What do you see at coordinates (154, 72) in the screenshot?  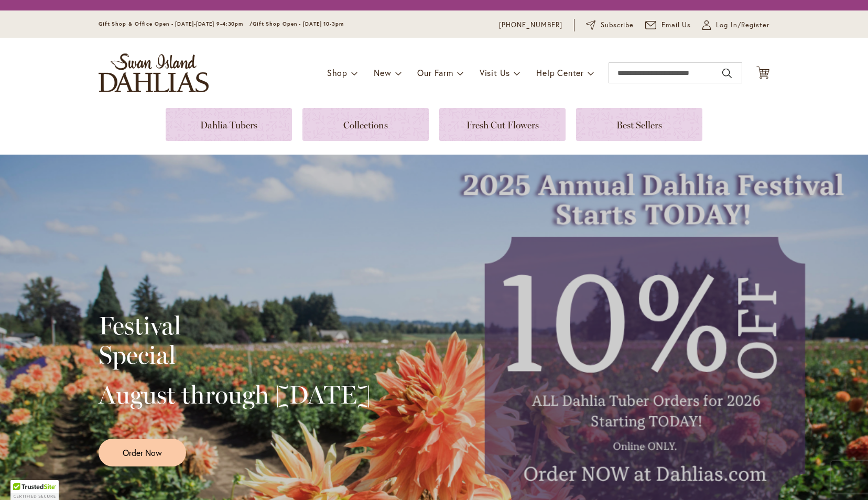 I see `a: store logo` at bounding box center [154, 72].